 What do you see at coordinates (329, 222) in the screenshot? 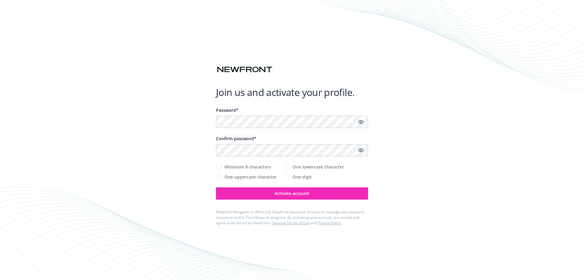
I see `a: Privacy Policy` at bounding box center [329, 222].